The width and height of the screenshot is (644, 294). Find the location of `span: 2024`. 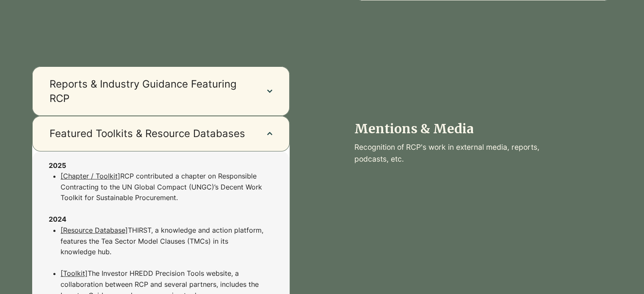

span: 2024 is located at coordinates (57, 219).